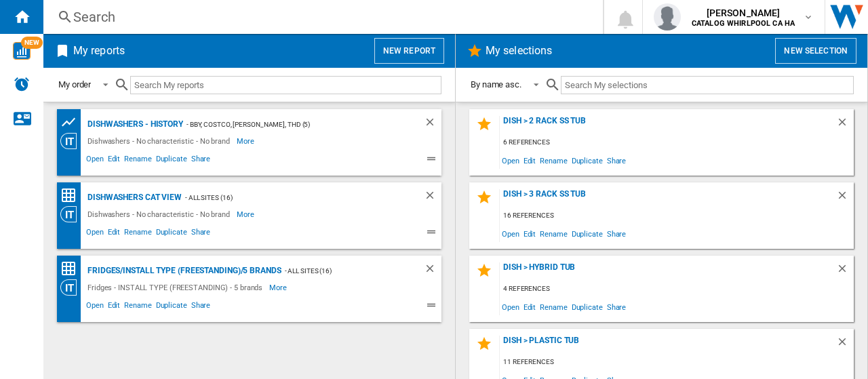 This screenshot has height=379, width=868. I want to click on img: wise-card.svg, so click(22, 51).